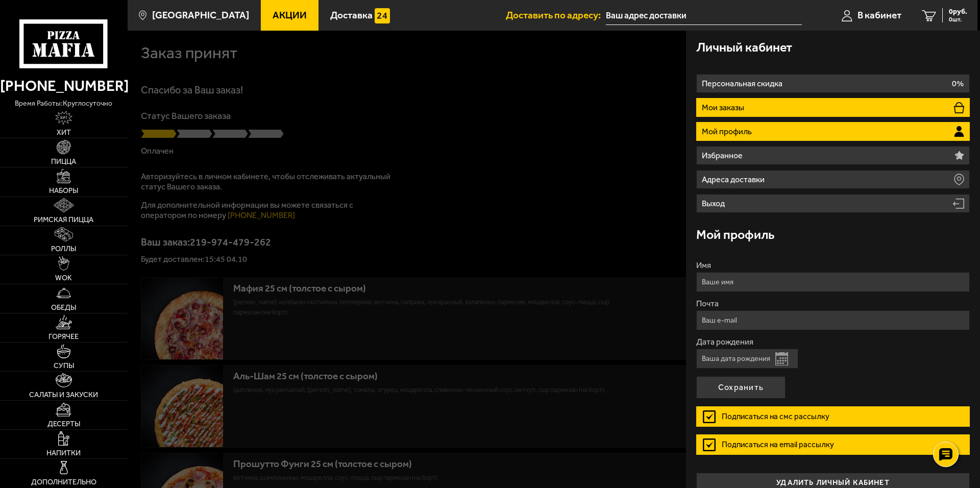  Describe the element at coordinates (833, 445) in the screenshot. I see `label: Подписаться на email рассылку` at that location.